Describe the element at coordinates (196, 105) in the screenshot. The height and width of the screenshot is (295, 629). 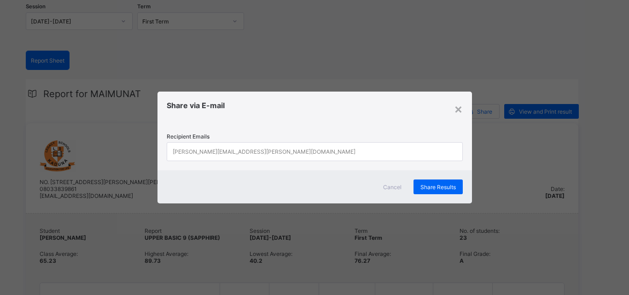
I see `span: Share via E-mail` at that location.